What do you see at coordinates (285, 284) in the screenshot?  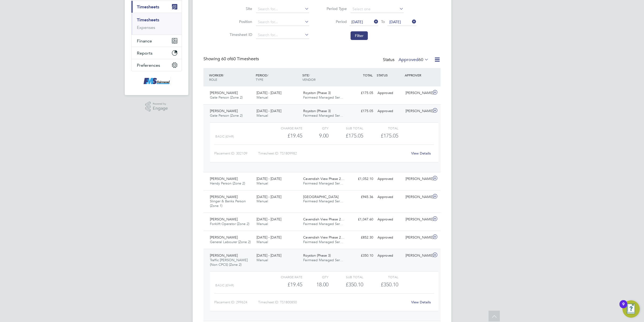 I see `div: £19.45` at bounding box center [285, 284].